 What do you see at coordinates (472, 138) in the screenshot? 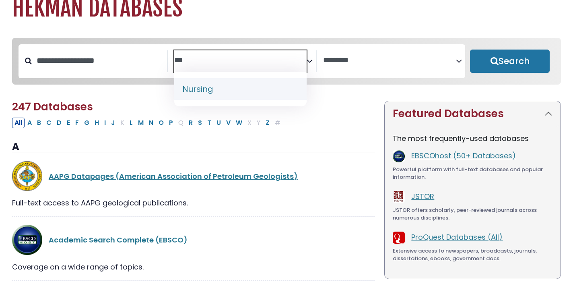
I see `p: The most frequently-used databases` at bounding box center [472, 138].